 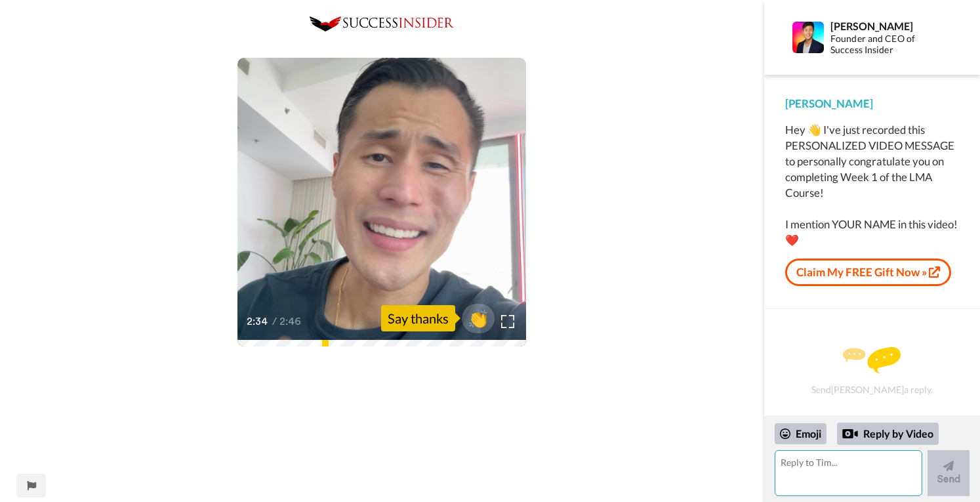 What do you see at coordinates (871, 185) in the screenshot?
I see `div: Hey 👋 I've just recorded this PERSONALIZED VIDEO MESSAGE to personally congratulate you on comple...` at bounding box center [871, 185].